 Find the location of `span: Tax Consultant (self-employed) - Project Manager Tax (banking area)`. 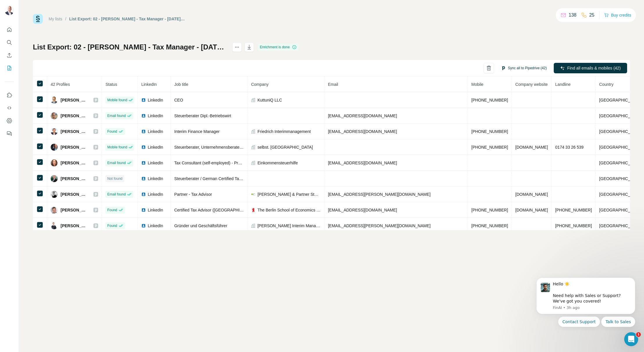

span: Tax Consultant (self-employed) - Project Manager Tax (banking area) is located at coordinates (236, 163).